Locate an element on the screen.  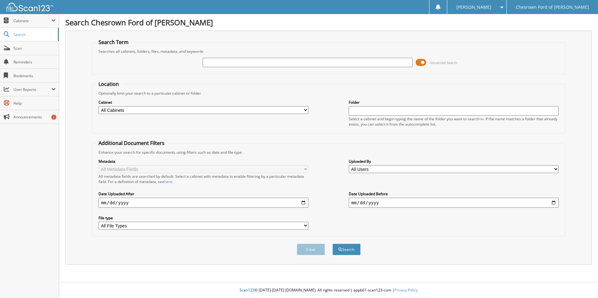
div: All metadata fields are searched by default. Select a cabinet with metadata to enable filtering b... is located at coordinates (203, 179).